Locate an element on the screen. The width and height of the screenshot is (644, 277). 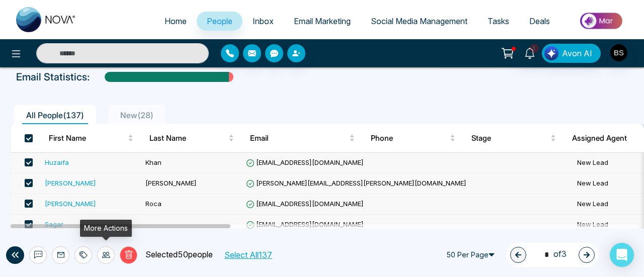
div: More Actions is located at coordinates (106, 229).